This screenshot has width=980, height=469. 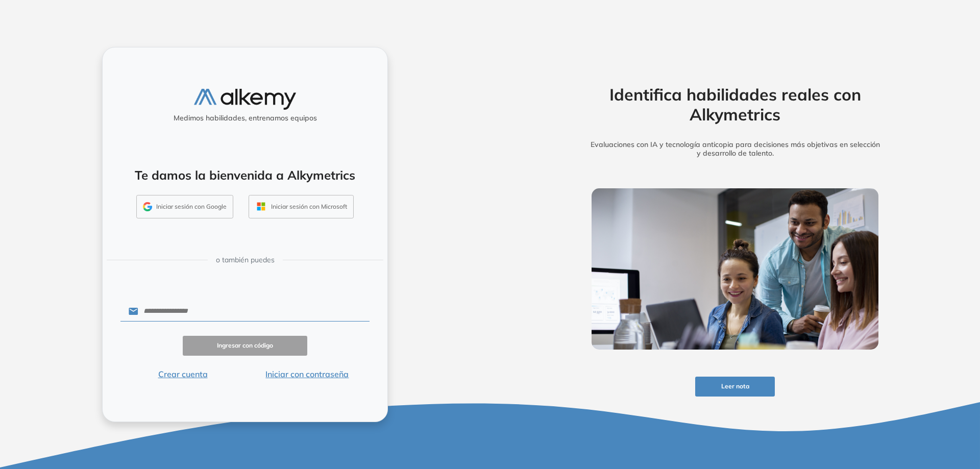 I want to click on button: Leer nota, so click(x=735, y=387).